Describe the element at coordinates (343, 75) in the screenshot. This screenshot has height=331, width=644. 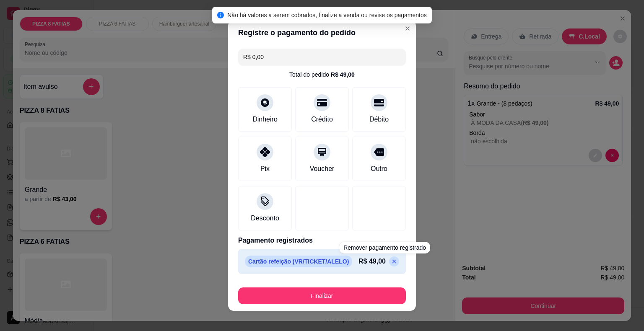
I see `div: R$ 49,00` at that location.